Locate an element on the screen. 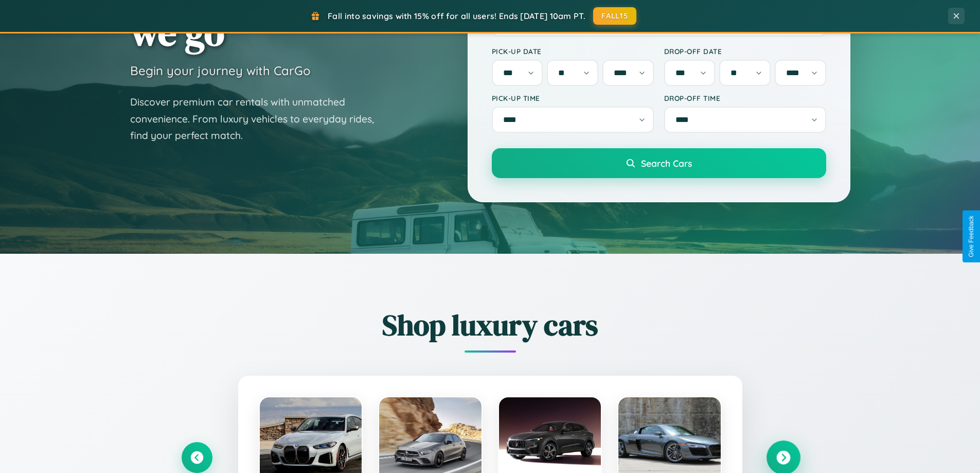  p: Discover premium car rentals with unmatched convenience. From luxury vehicles to everyday rides, ... is located at coordinates (259, 119).